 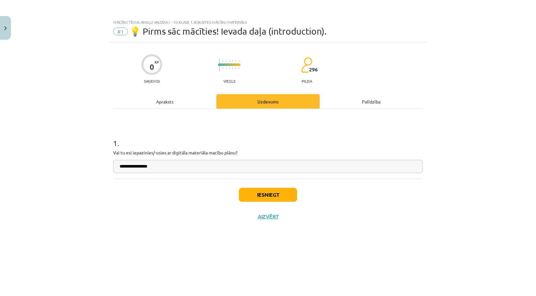 What do you see at coordinates (228, 31) in the screenshot?
I see `span: 💡 Pirms sāc mācīties! Ievada daļa (introduction).` at bounding box center [228, 31].